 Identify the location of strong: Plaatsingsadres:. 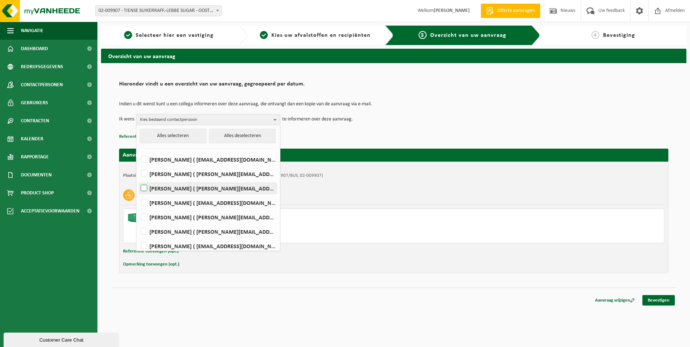
(139, 175).